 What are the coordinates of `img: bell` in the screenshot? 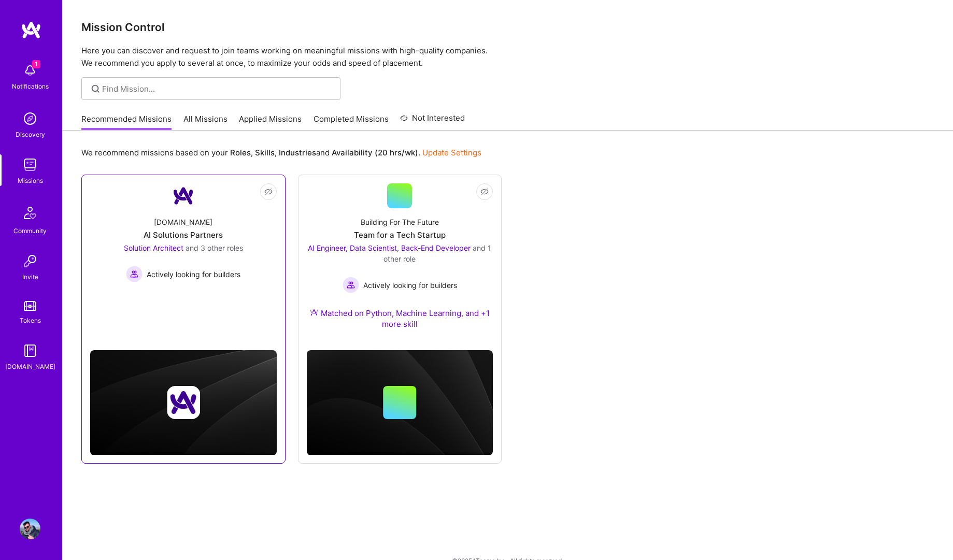 It's located at (30, 70).